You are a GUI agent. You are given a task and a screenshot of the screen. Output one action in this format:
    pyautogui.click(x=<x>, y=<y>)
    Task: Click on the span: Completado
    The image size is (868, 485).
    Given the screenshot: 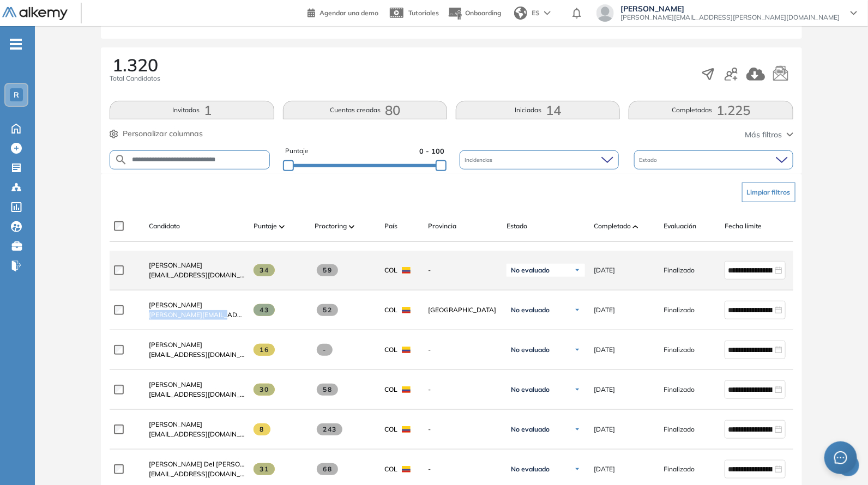 What is the action you would take?
    pyautogui.click(x=612, y=226)
    